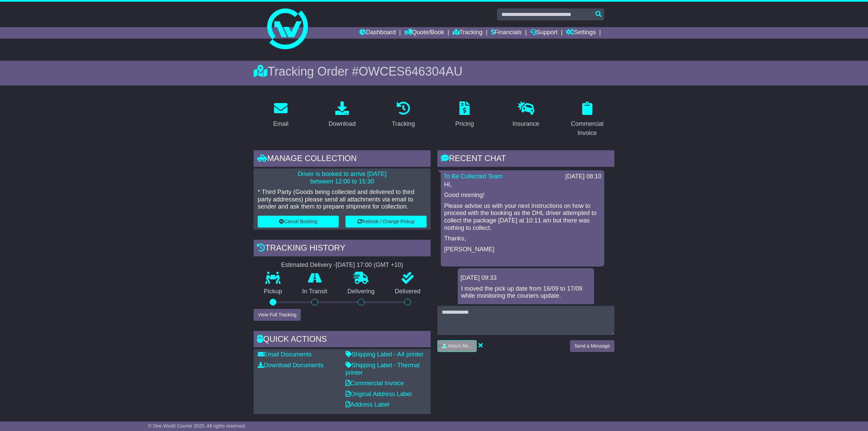 The width and height of the screenshot is (868, 431). I want to click on a: To Be Collected Team, so click(473, 177).